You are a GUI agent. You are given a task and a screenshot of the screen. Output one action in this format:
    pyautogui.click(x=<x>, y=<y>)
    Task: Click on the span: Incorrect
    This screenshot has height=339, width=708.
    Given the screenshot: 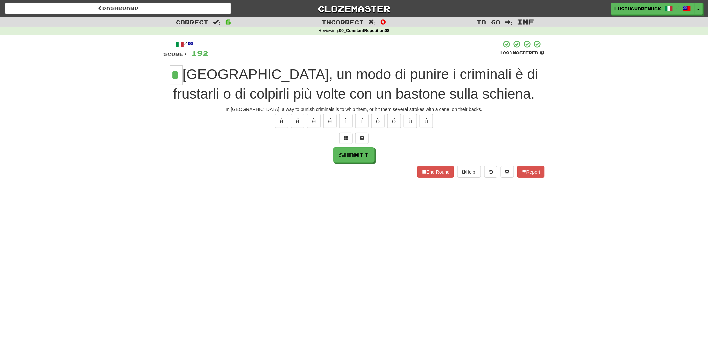 What is the action you would take?
    pyautogui.click(x=343, y=22)
    